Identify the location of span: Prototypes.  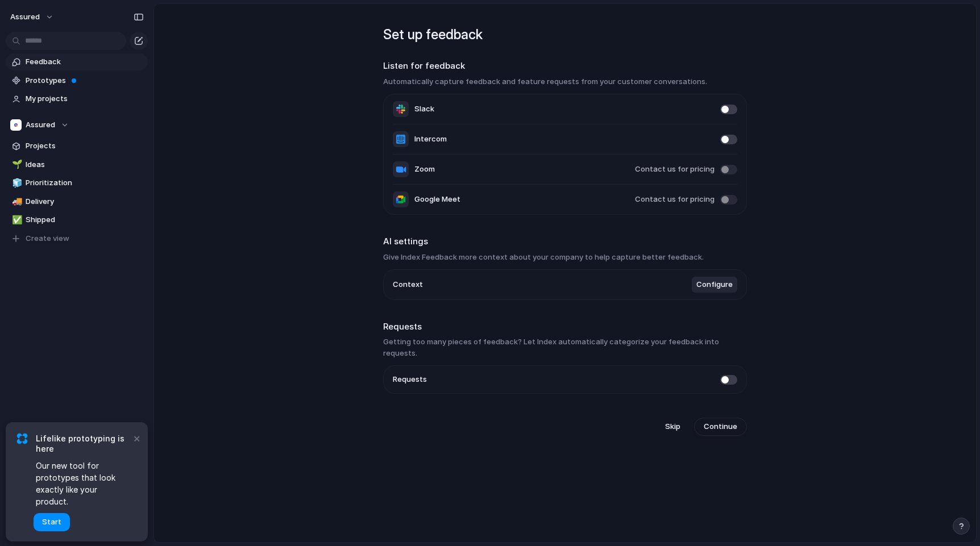
(84, 81).